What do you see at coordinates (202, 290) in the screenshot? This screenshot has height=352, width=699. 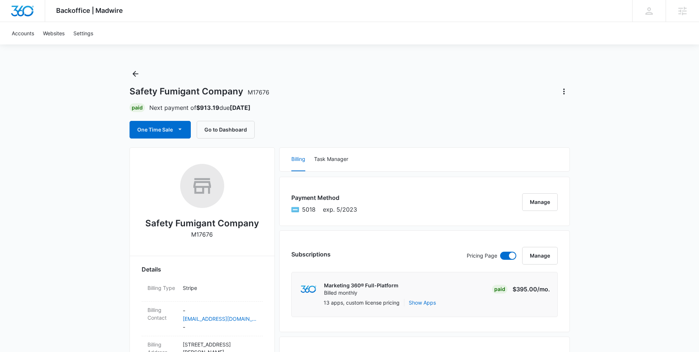 I see `div: Billing TypeStripe` at bounding box center [202, 290].